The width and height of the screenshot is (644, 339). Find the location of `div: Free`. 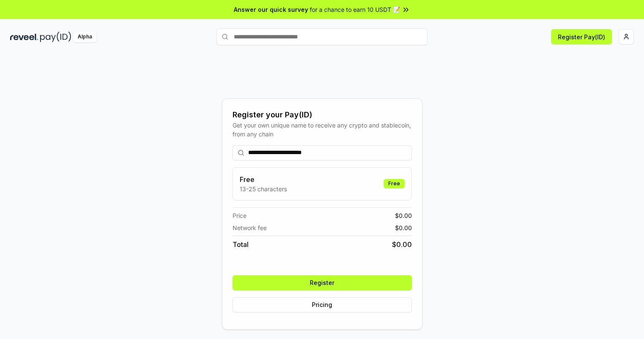

div: Free is located at coordinates (394, 183).